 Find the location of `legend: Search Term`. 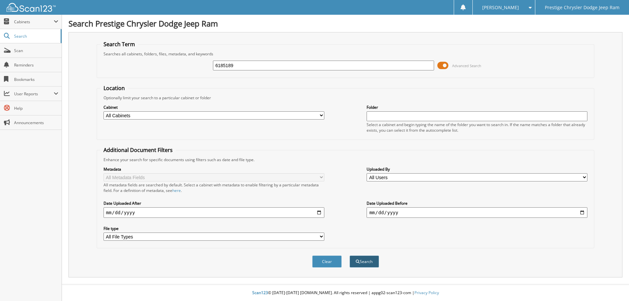

legend: Search Term is located at coordinates (119, 44).